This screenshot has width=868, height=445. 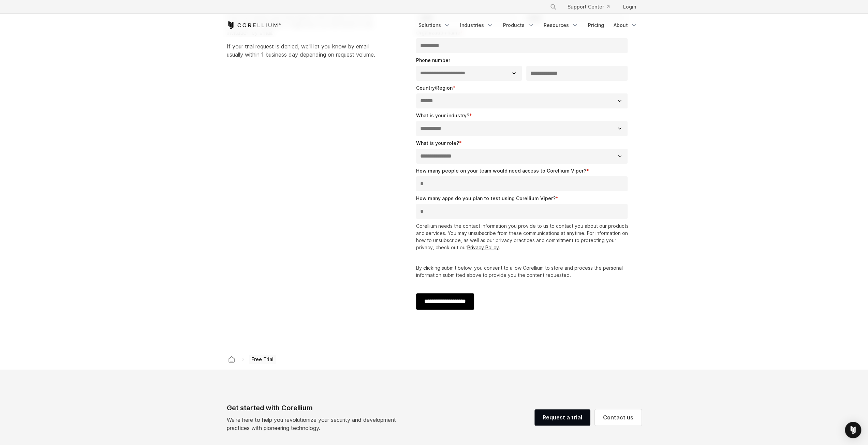 I want to click on span: If your trial request is denied, we'll let you know by email usually within 1 business day depend..., so click(x=301, y=50).